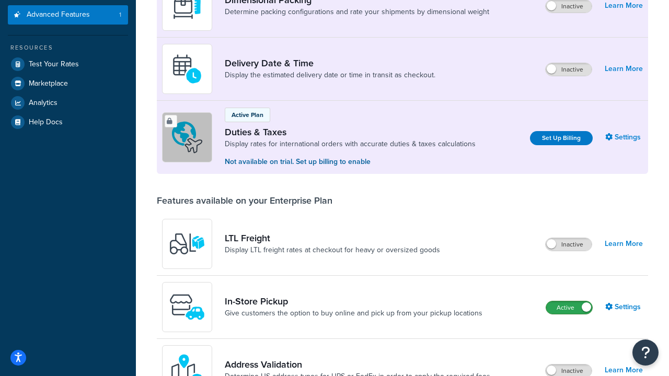  What do you see at coordinates (68, 48) in the screenshot?
I see `div: Resources` at bounding box center [68, 48].